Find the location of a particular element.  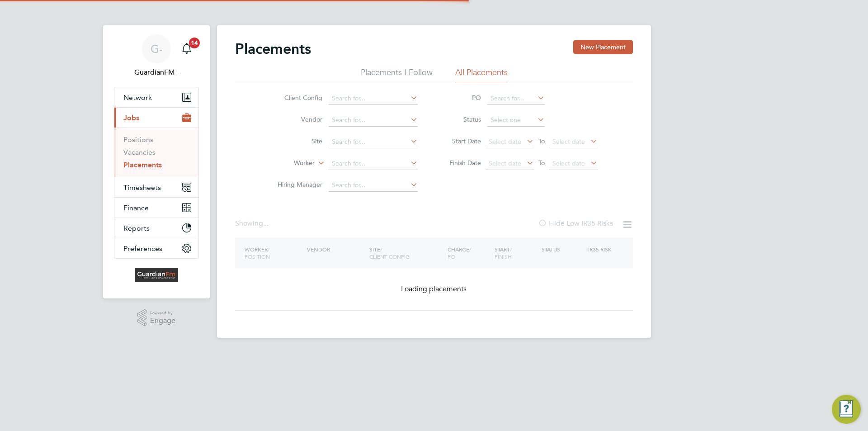

span: GuardianFM - is located at coordinates (157, 72).